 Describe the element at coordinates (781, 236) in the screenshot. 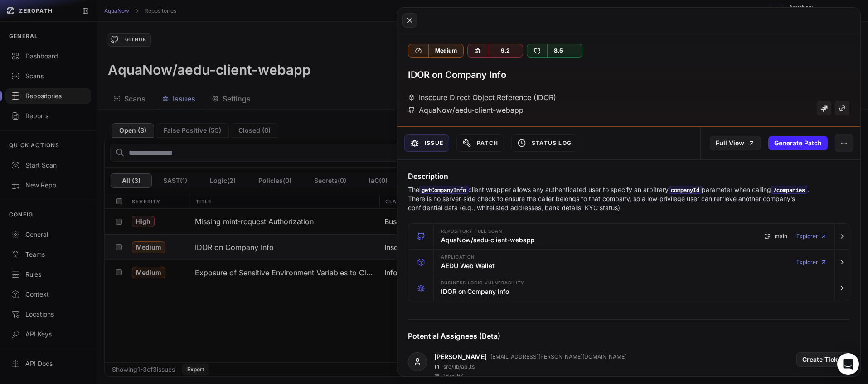

I see `span: main` at that location.